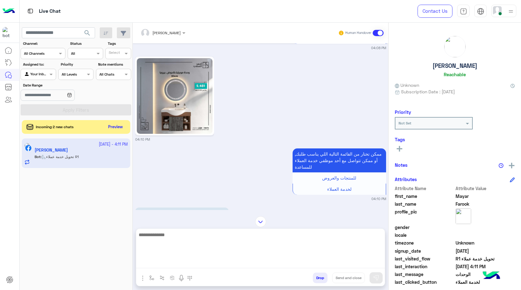 The height and width of the screenshot is (290, 521). Describe the element at coordinates (401, 165) in the screenshot. I see `h6: Notes` at that location.